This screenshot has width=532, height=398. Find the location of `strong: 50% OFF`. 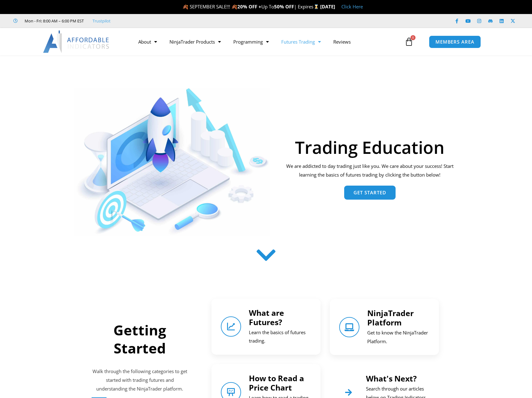

strong: 50% OFF is located at coordinates (284, 7).